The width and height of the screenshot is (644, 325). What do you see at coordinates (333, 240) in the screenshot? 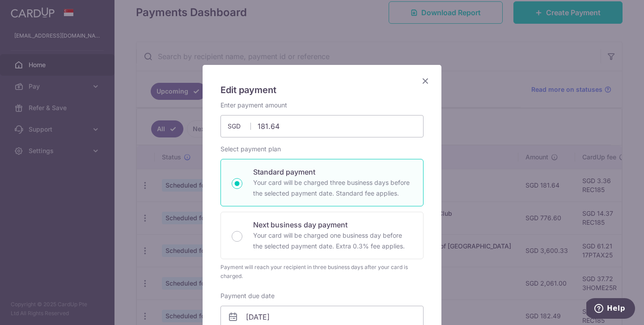
I see `p: Your card will be charged one business day before the selected payment date. Extra 0.3% fee applies.` at bounding box center [333, 240].